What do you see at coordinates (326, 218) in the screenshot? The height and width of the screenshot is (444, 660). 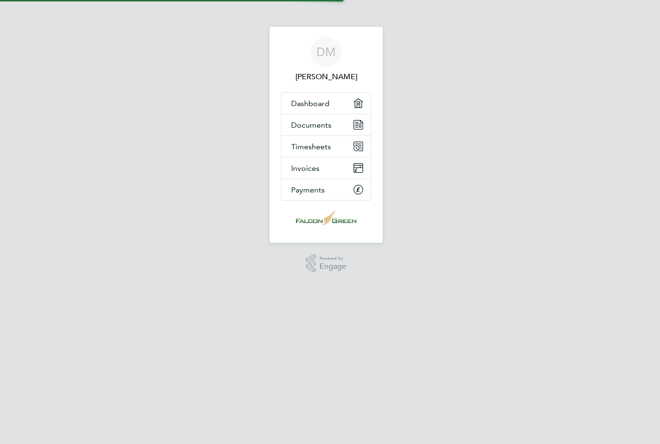 I see `img: falcongreen-logo-retina.png` at bounding box center [326, 218].